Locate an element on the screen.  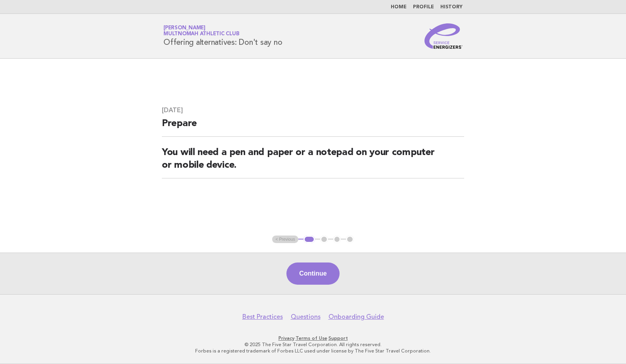
p: Forbes is a registered trademark of Forbes LLC used under license by The Five Star Travel Corpora... is located at coordinates (313, 351).